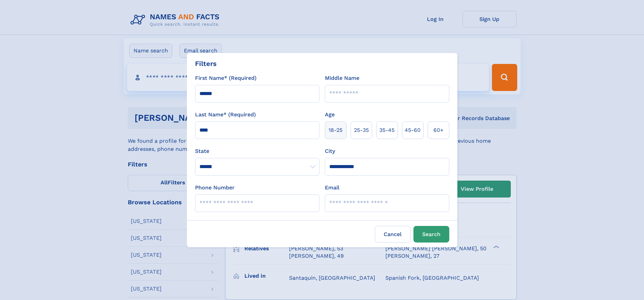 Image resolution: width=644 pixels, height=300 pixels. Describe the element at coordinates (206, 63) in the screenshot. I see `div: Filters` at that location.